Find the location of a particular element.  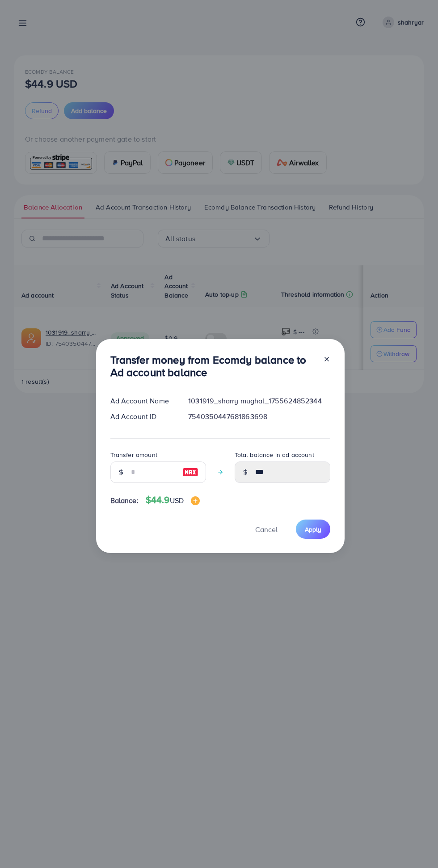

div: 1031919_sharry mughal_1755624852344 is located at coordinates (258, 401).